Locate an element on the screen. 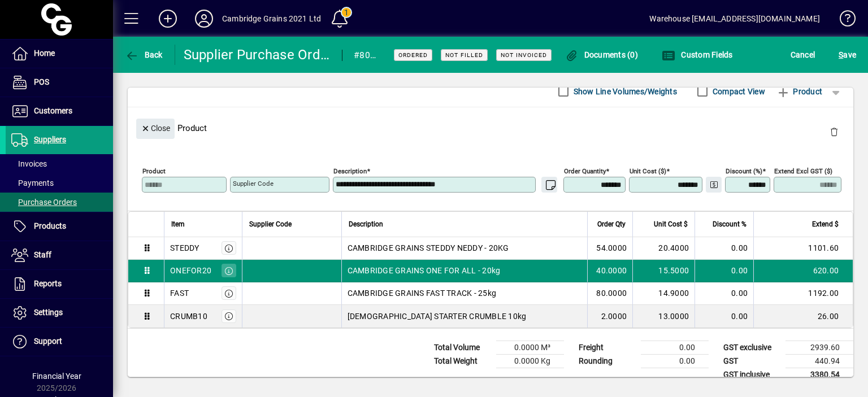 This screenshot has height=397, width=868. span: Products is located at coordinates (50, 226).